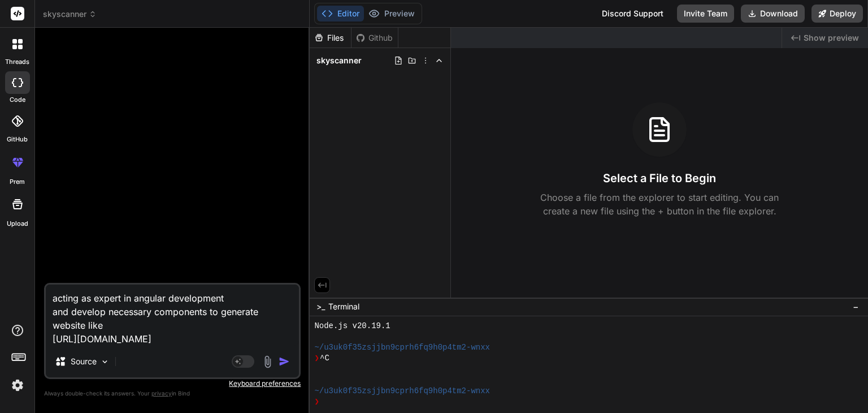 This screenshot has height=413, width=868. I want to click on span: Terminal, so click(344, 307).